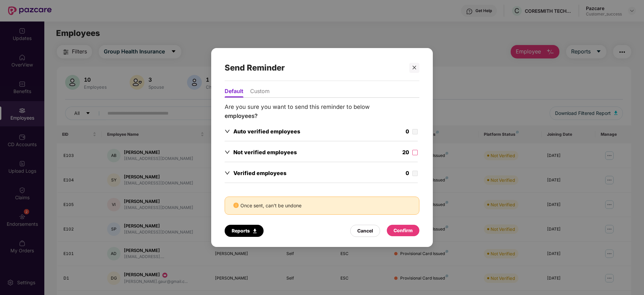 The width and height of the screenshot is (644, 295). Describe the element at coordinates (260, 173) in the screenshot. I see `span: Verified employees` at that location.